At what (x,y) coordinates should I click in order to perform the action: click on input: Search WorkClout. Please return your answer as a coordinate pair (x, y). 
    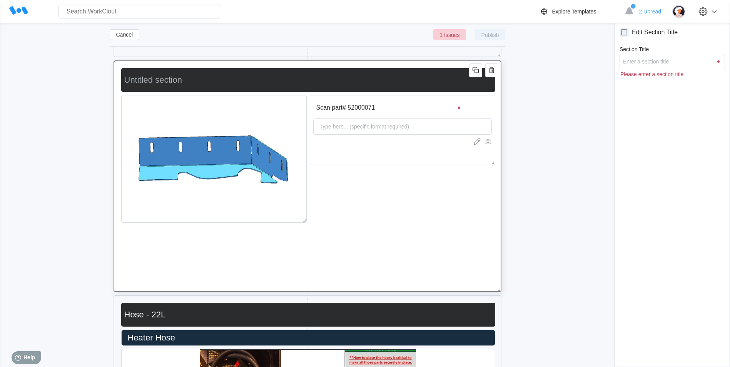
    Looking at the image, I should click on (139, 12).